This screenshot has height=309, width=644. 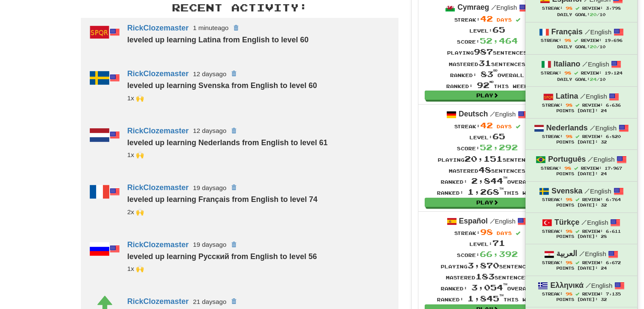 I want to click on span: 20, so click(x=593, y=15).